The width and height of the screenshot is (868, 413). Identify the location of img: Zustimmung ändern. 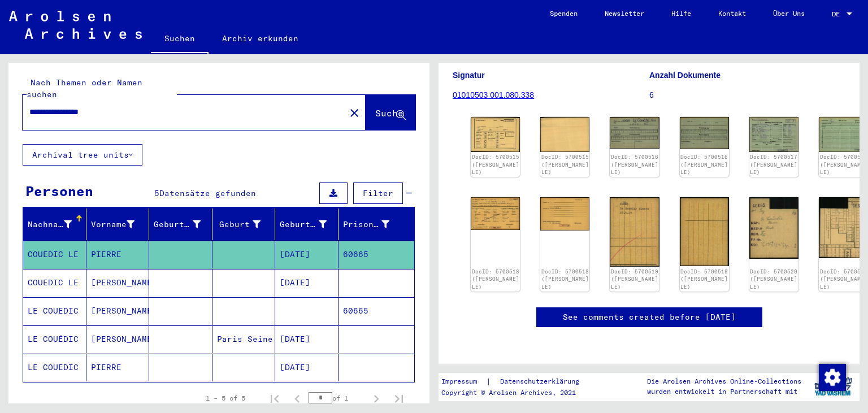
(832, 377).